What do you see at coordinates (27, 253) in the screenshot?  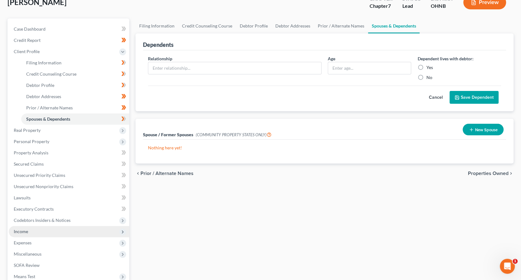 I see `span: Miscellaneous` at bounding box center [27, 253].